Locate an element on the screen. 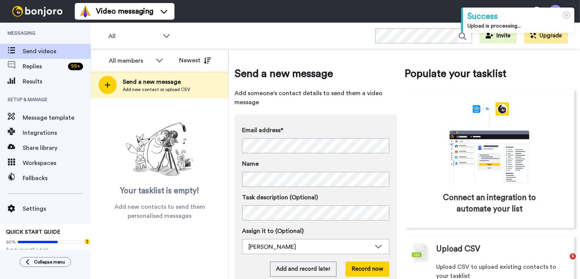 The height and width of the screenshot is (279, 580). label: Email address* is located at coordinates (315, 130).